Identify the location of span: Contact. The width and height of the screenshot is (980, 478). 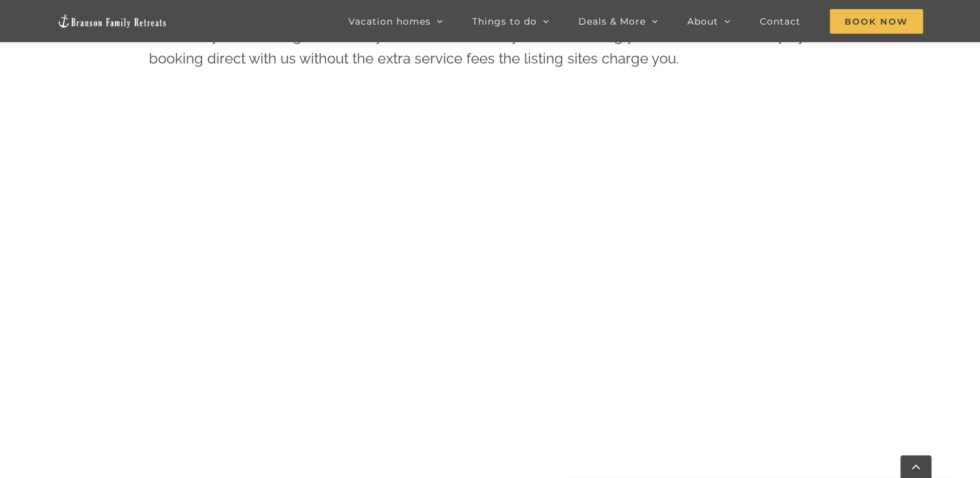
(780, 21).